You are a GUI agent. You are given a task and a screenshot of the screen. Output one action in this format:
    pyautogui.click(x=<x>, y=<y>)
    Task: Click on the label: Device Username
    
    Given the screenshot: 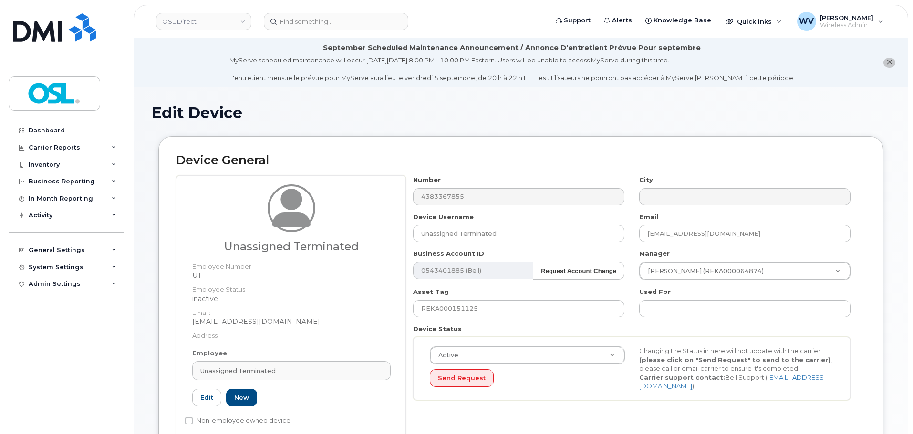 What is the action you would take?
    pyautogui.click(x=443, y=217)
    